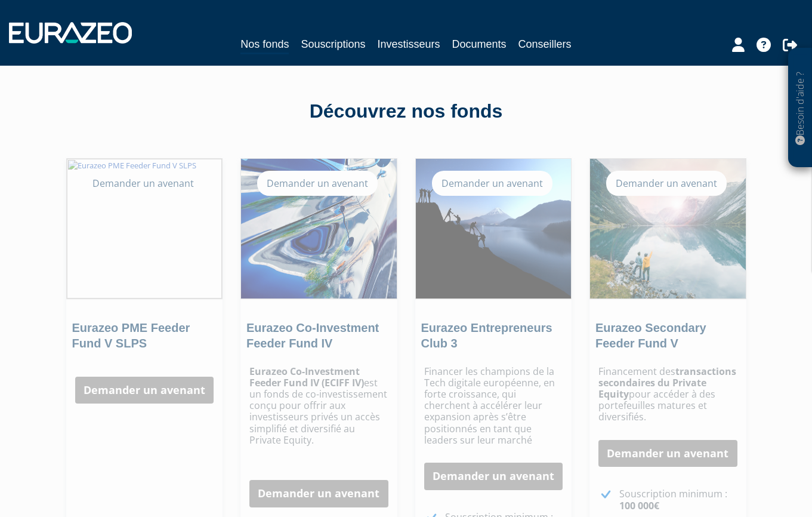 The image size is (812, 517). Describe the element at coordinates (667, 382) in the screenshot. I see `strong: transactions secondaires du Private Equity` at that location.